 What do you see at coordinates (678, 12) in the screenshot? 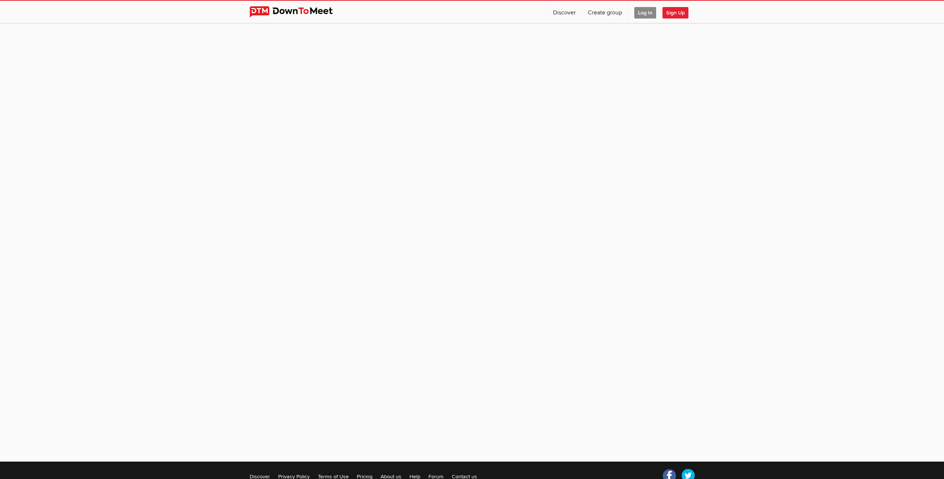
I see `a: Sign Up` at bounding box center [678, 12].